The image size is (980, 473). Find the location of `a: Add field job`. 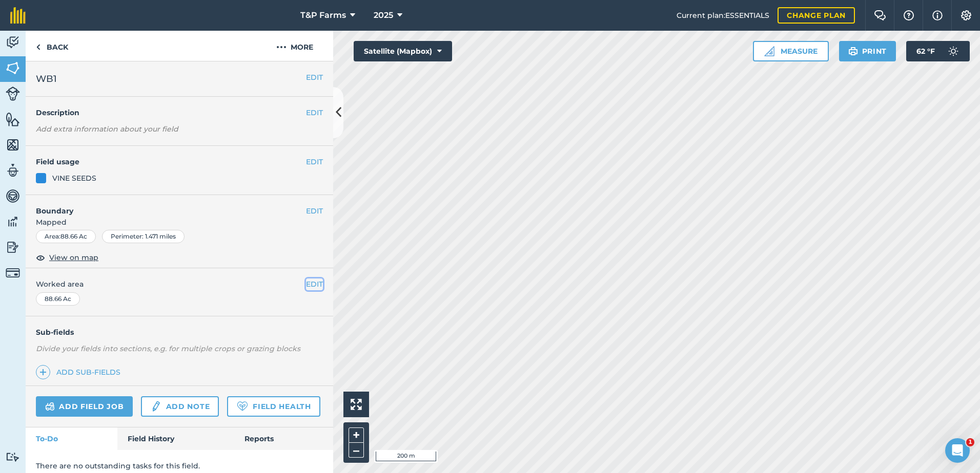

a: Add field job is located at coordinates (84, 407).